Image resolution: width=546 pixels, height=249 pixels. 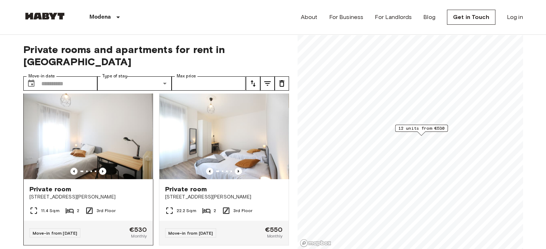 I want to click on a: Blog, so click(x=429, y=17).